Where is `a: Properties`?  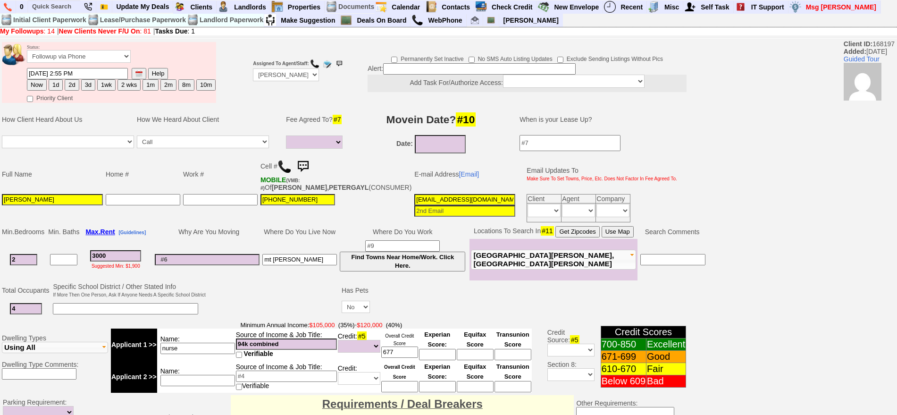
a: Properties is located at coordinates (304, 7).